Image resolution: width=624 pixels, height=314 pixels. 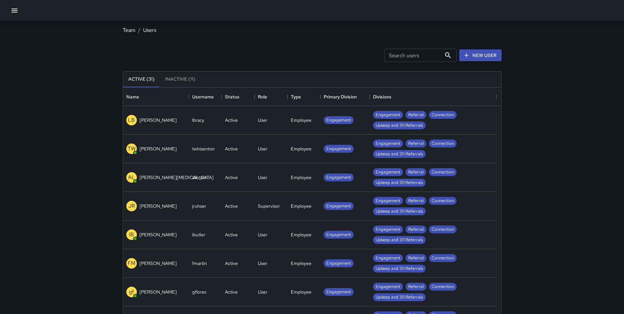 What do you see at coordinates (131, 120) in the screenshot?
I see `p: LB` at bounding box center [131, 120].